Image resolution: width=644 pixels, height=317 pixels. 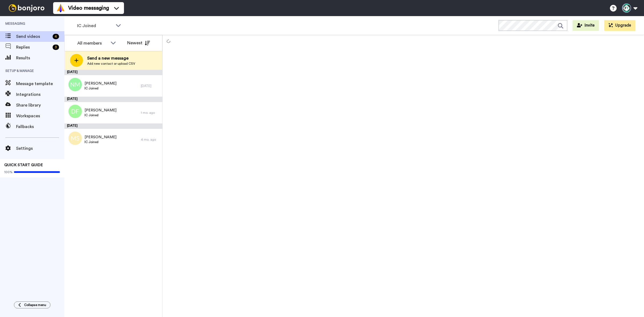 What do you see at coordinates (111, 64) in the screenshot?
I see `span: Add new contact or upload CSV` at bounding box center [111, 64].